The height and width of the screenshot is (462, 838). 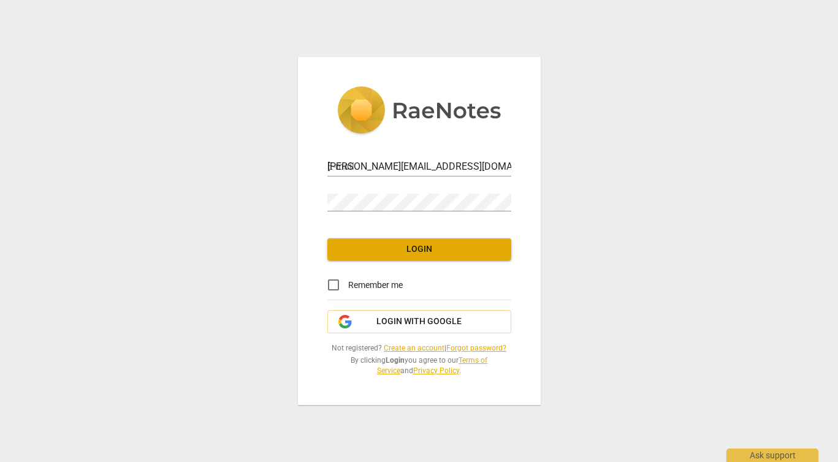 I want to click on a: Create an account, so click(x=414, y=348).